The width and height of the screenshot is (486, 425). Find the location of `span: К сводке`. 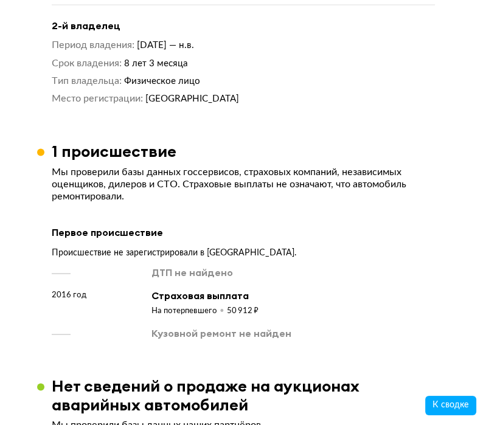

span: К сводке is located at coordinates (451, 405).